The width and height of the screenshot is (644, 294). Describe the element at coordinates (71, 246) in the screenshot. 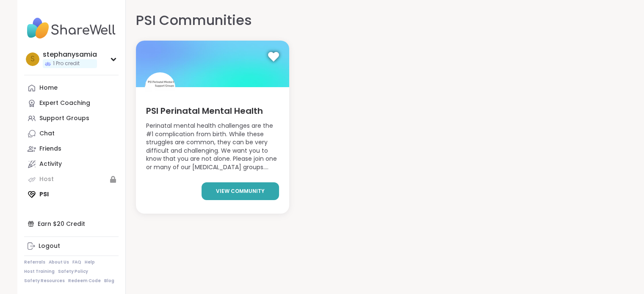

I see `a: Logout` at that location.